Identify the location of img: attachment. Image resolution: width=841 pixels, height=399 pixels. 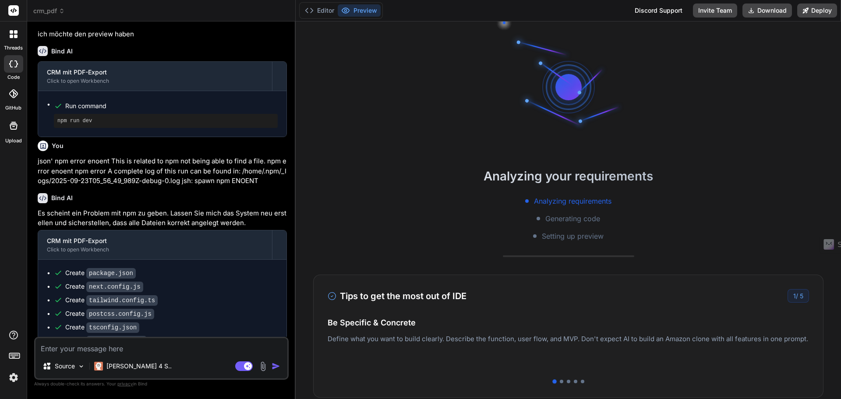
(263, 366).